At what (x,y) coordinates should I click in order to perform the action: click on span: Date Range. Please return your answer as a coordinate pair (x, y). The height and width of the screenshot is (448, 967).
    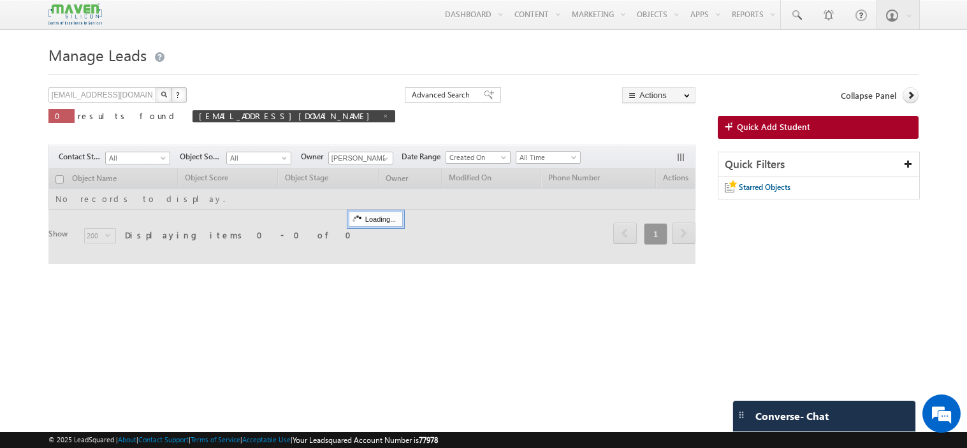
    Looking at the image, I should click on (423, 157).